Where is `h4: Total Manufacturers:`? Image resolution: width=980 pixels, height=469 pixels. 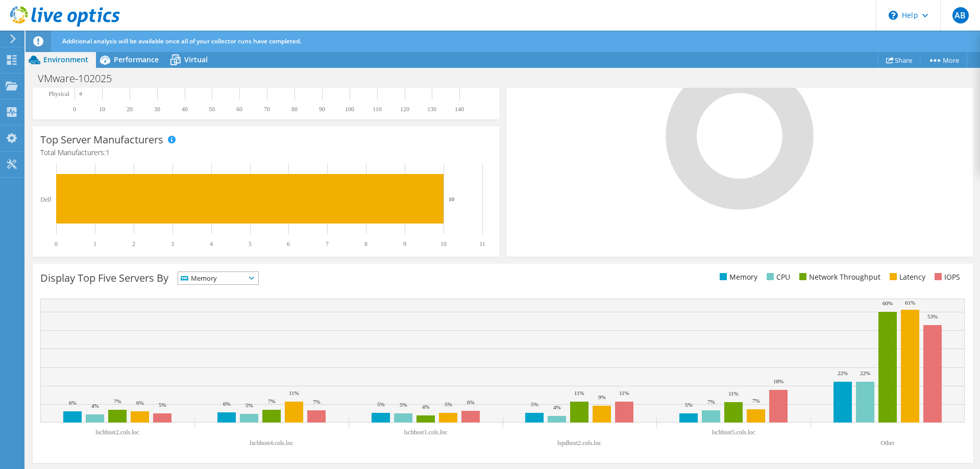
h4: Total Manufacturers: is located at coordinates (266, 153).